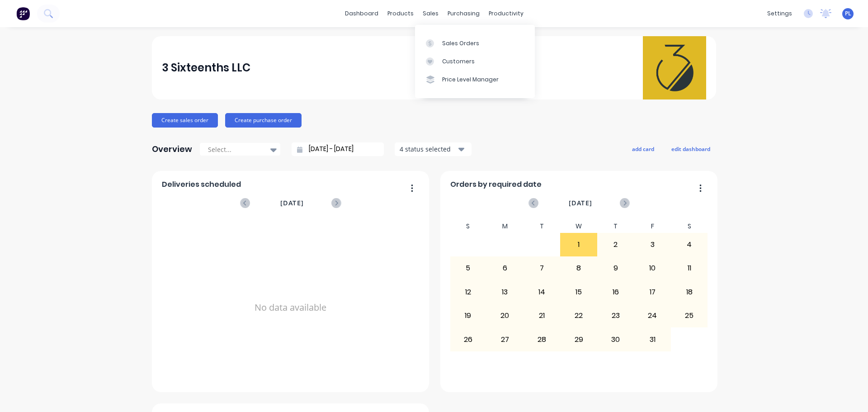  What do you see at coordinates (400, 13) in the screenshot?
I see `div: products` at bounding box center [400, 13].